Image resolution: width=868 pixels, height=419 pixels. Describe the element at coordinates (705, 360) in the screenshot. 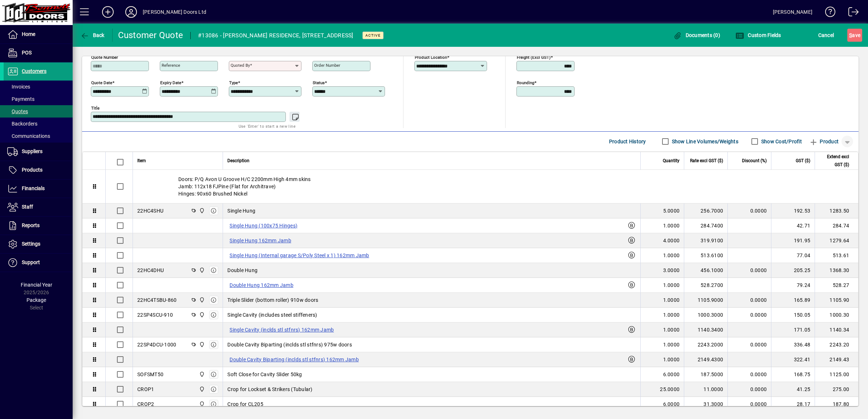

I see `div: 2149.4300` at that location.